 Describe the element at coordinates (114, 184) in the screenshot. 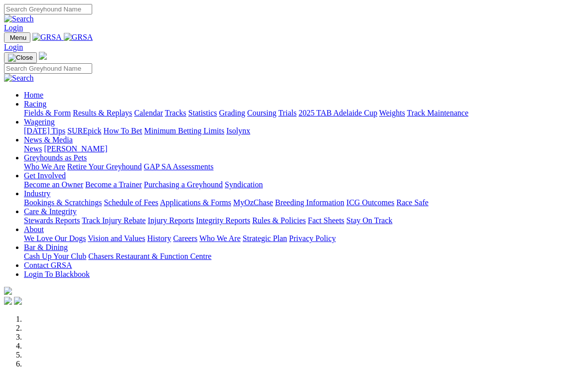

I see `a: Become a Trainer` at that location.